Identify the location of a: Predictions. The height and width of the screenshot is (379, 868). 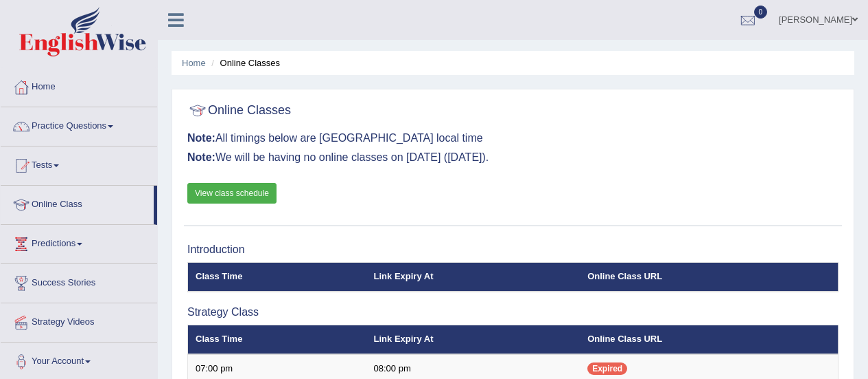
(79, 242).